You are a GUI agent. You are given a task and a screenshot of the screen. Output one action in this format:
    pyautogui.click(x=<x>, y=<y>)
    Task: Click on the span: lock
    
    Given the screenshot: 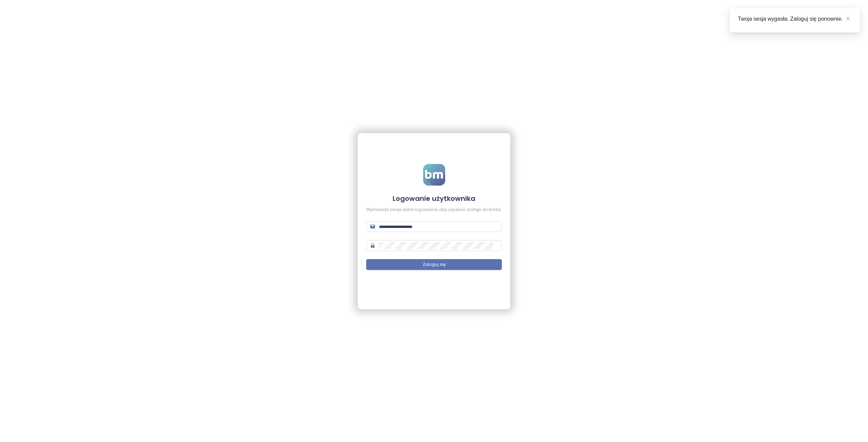 What is the action you would take?
    pyautogui.click(x=373, y=245)
    